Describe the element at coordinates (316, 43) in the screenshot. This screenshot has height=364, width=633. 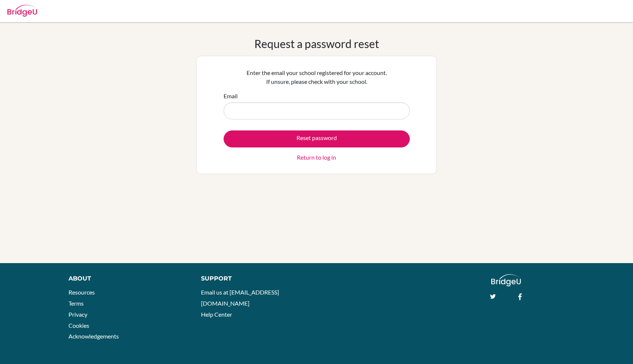
I see `h1: Request a password reset` at that location.